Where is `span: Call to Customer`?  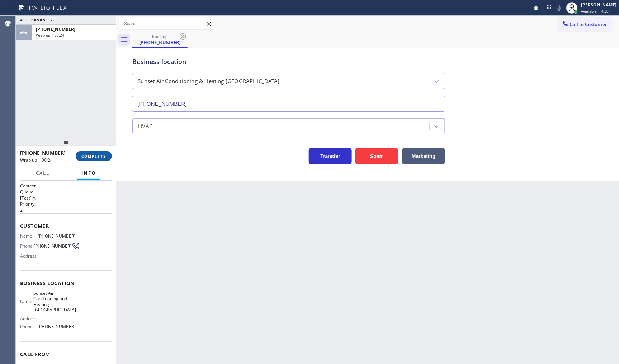 span: Call to Customer is located at coordinates (588, 24).